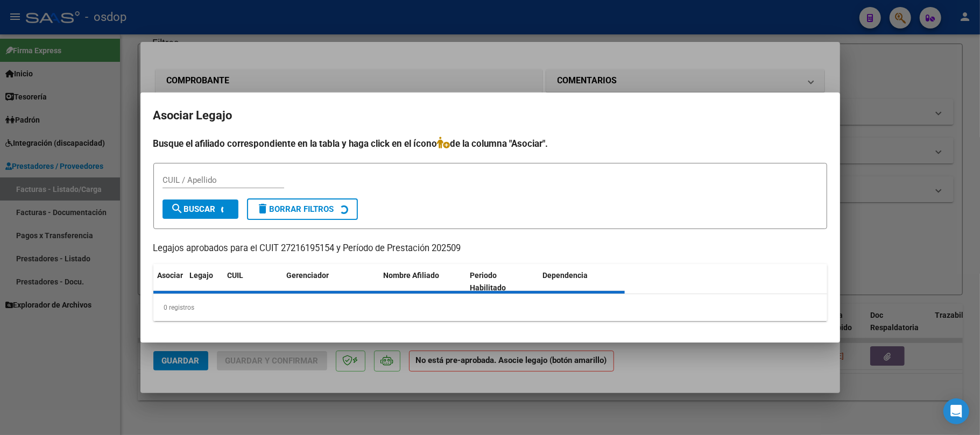 This screenshot has height=435, width=980. I want to click on mat-icon: delete, so click(263, 209).